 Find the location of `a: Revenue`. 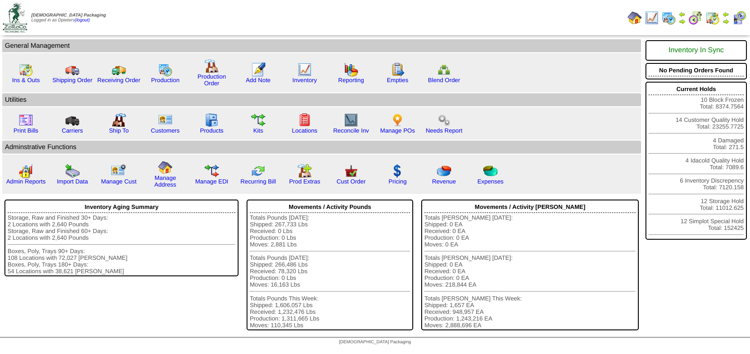

a: Revenue is located at coordinates (444, 181).